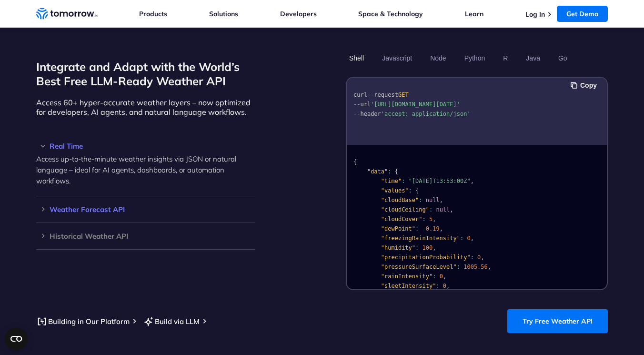 This screenshot has height=355, width=644. What do you see at coordinates (145, 74) in the screenshot?
I see `h2: Integrate and Adapt with the World’s Best Free LLM-Ready Weather API` at bounding box center [145, 74].